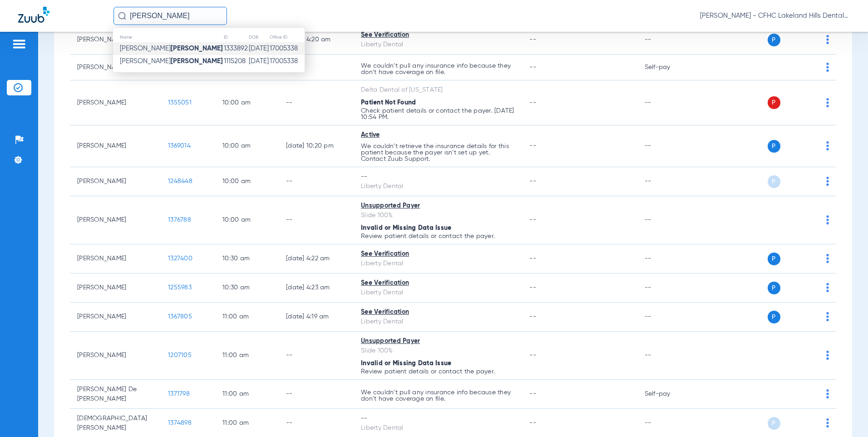  What do you see at coordinates (287, 37) in the screenshot?
I see `th: Office ID` at bounding box center [287, 37].